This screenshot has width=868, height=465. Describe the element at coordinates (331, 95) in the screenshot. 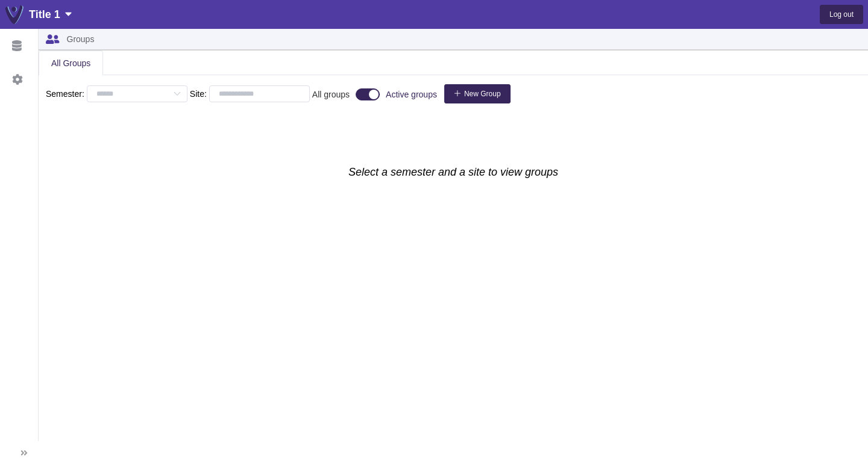

I see `span: All groups` at that location.